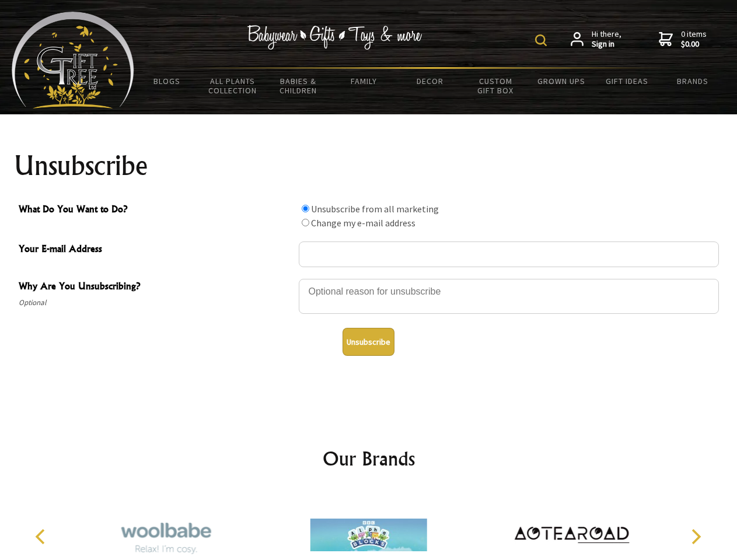 The width and height of the screenshot is (737, 560). Describe the element at coordinates (156, 303) in the screenshot. I see `span: Optional` at that location.